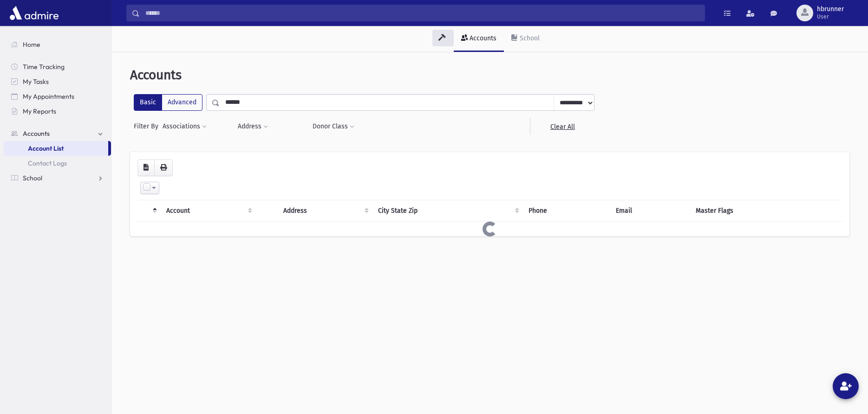 This screenshot has height=414, width=868. Describe the element at coordinates (333, 127) in the screenshot. I see `button: Donor Class` at that location.